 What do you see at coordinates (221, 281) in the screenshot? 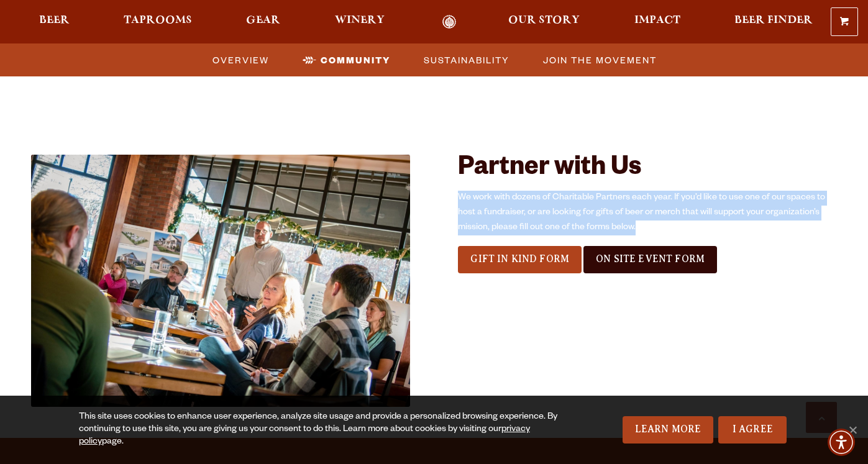
I see `img: House Beer Built` at bounding box center [221, 281].